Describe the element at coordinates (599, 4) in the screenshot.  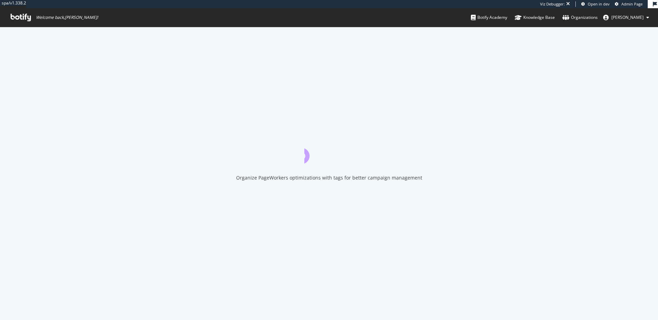
I see `span: Open in dev` at that location.